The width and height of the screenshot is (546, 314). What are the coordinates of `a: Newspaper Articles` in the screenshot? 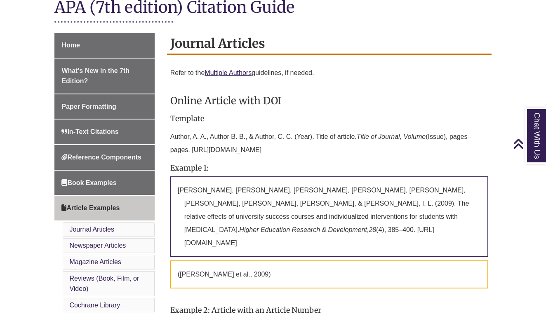 It's located at (97, 245).